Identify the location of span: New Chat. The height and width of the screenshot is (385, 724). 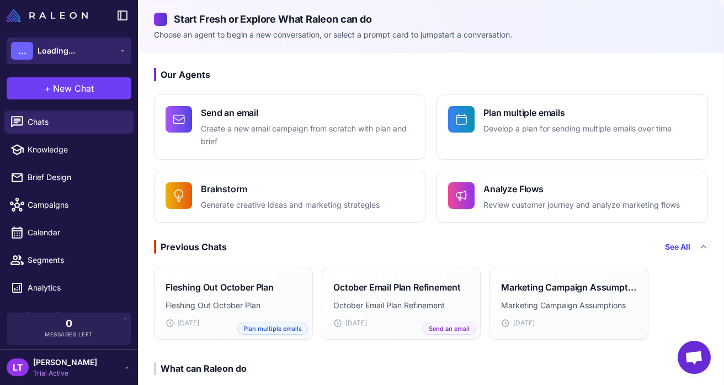
(73, 88).